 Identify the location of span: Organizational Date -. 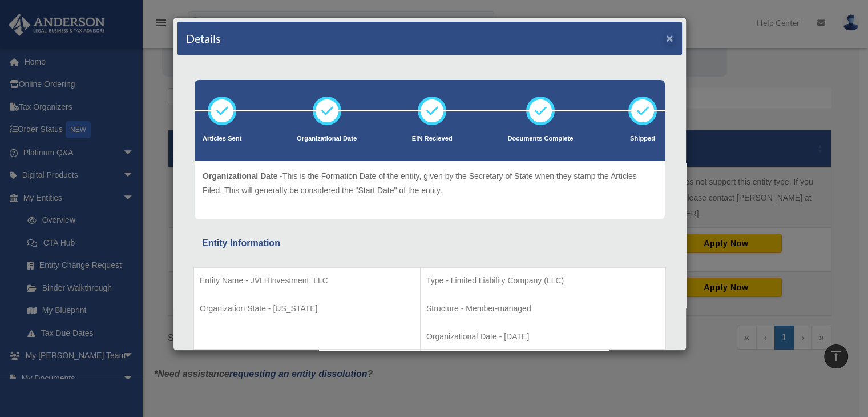
(243, 176).